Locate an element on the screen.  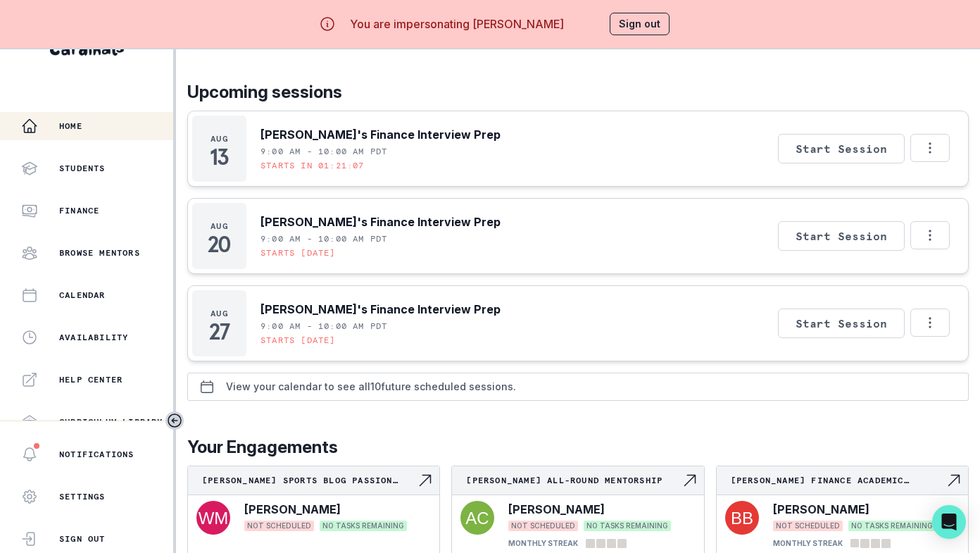
p: 20 is located at coordinates (219, 245).